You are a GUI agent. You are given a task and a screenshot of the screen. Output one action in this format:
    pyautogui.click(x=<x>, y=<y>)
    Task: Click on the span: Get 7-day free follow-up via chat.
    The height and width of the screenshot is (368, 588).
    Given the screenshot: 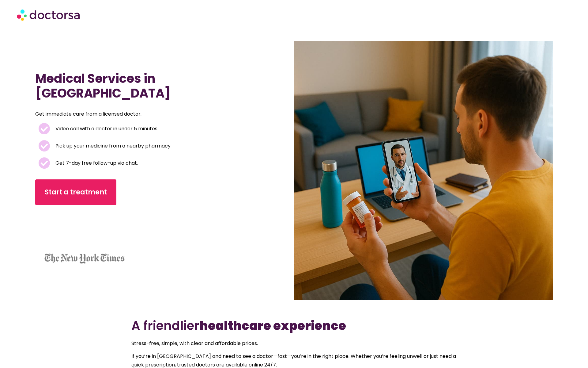 What is the action you would take?
    pyautogui.click(x=96, y=163)
    